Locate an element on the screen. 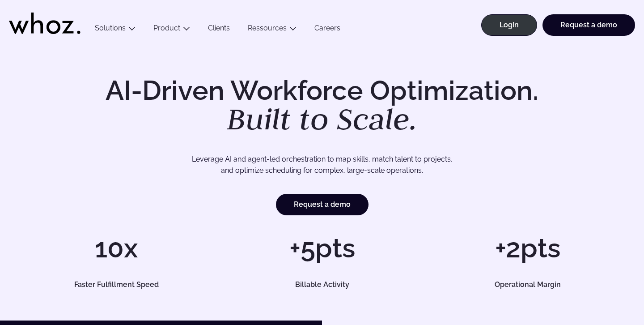  h1: +5pts is located at coordinates (322, 248).